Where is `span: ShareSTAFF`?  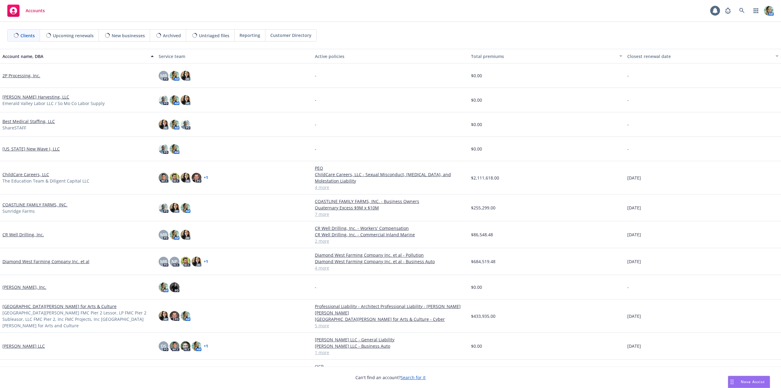
span: ShareSTAFF is located at coordinates (14, 128).